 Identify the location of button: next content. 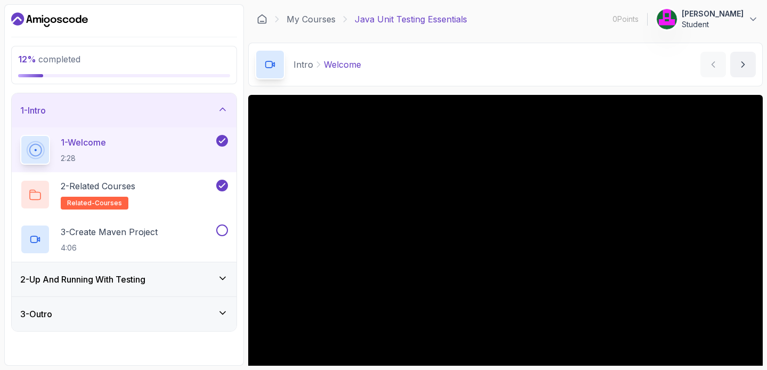
(743, 64).